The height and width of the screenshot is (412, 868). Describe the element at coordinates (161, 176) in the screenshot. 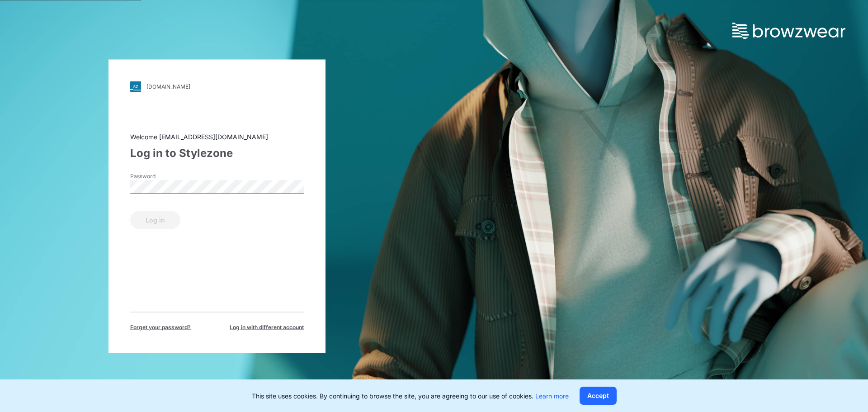

I see `label: Password` at that location.